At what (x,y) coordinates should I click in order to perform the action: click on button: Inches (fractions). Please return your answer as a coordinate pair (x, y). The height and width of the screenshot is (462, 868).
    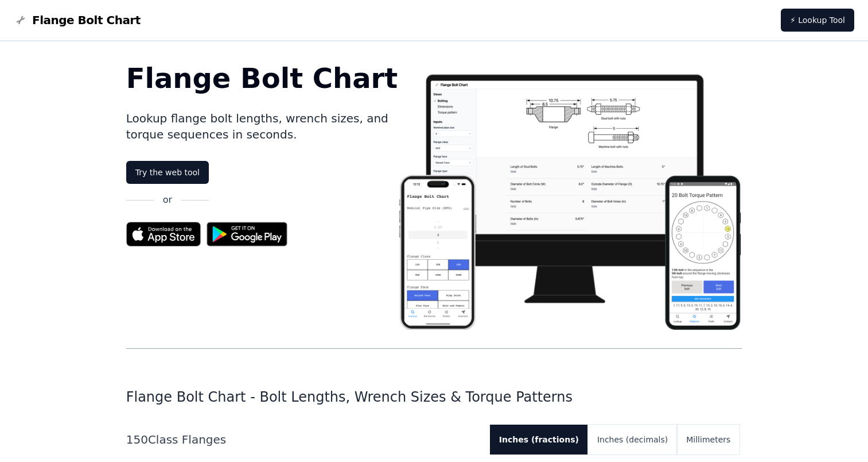
    Looking at the image, I should click on (539, 439).